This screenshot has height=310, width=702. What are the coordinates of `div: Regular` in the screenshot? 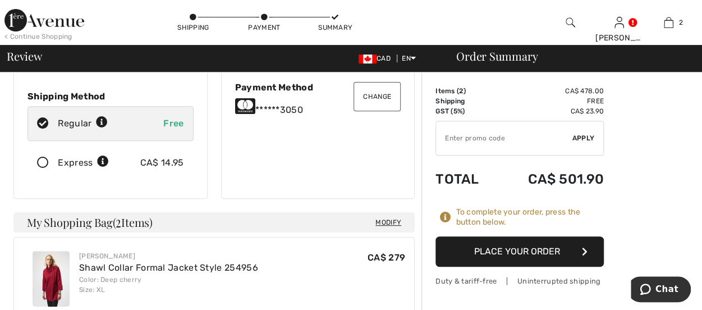 It's located at (83, 124).